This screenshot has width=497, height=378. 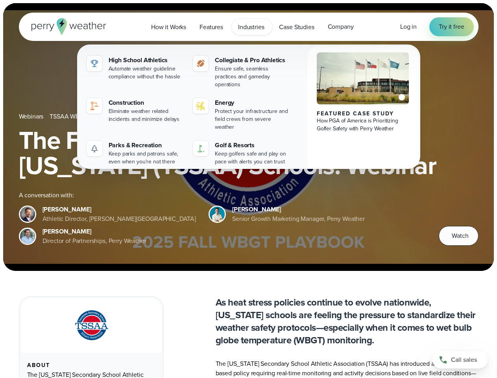 I want to click on span: Watch, so click(x=460, y=236).